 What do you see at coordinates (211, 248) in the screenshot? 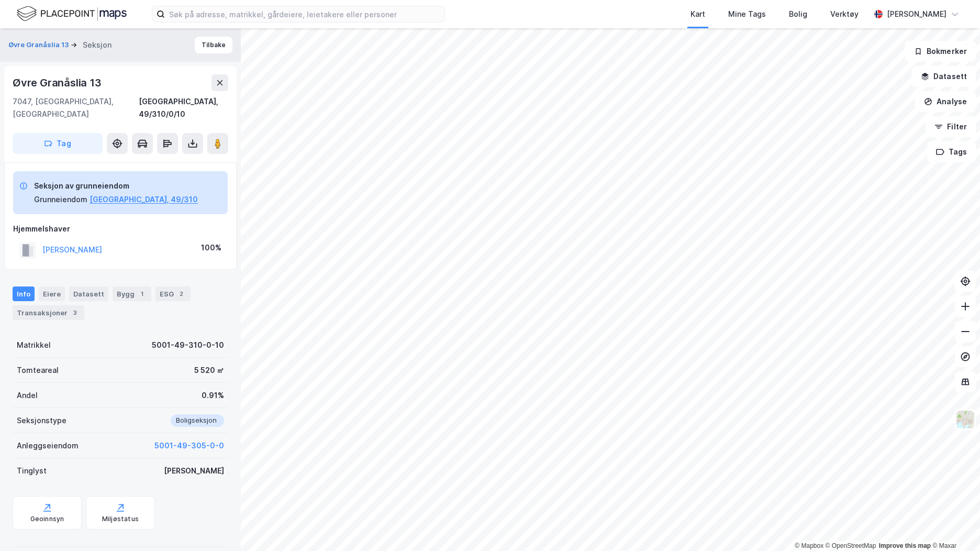
I see `div: 100%` at bounding box center [211, 248].